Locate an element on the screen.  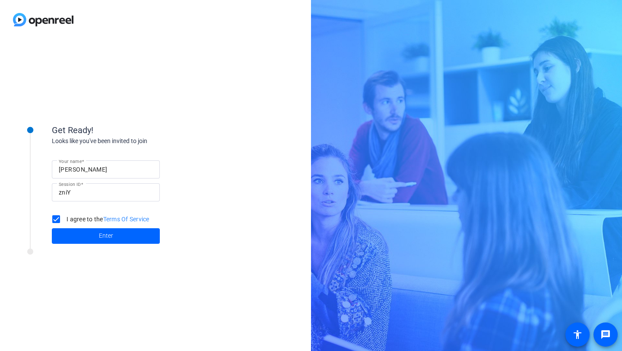
div: Looks like you've been invited to join is located at coordinates (138, 141).